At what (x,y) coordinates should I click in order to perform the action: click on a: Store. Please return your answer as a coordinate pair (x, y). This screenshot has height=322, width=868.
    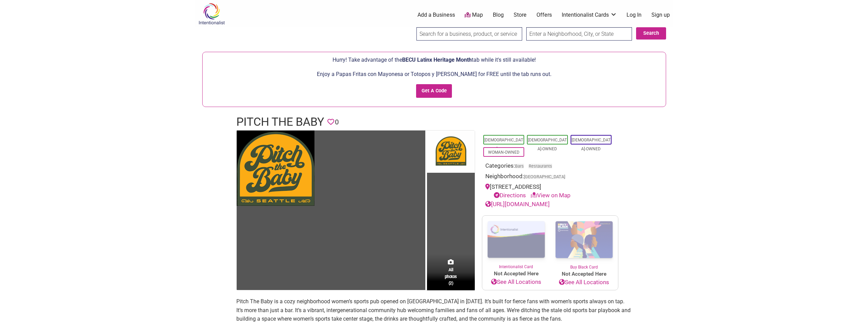
    Looking at the image, I should click on (520, 15).